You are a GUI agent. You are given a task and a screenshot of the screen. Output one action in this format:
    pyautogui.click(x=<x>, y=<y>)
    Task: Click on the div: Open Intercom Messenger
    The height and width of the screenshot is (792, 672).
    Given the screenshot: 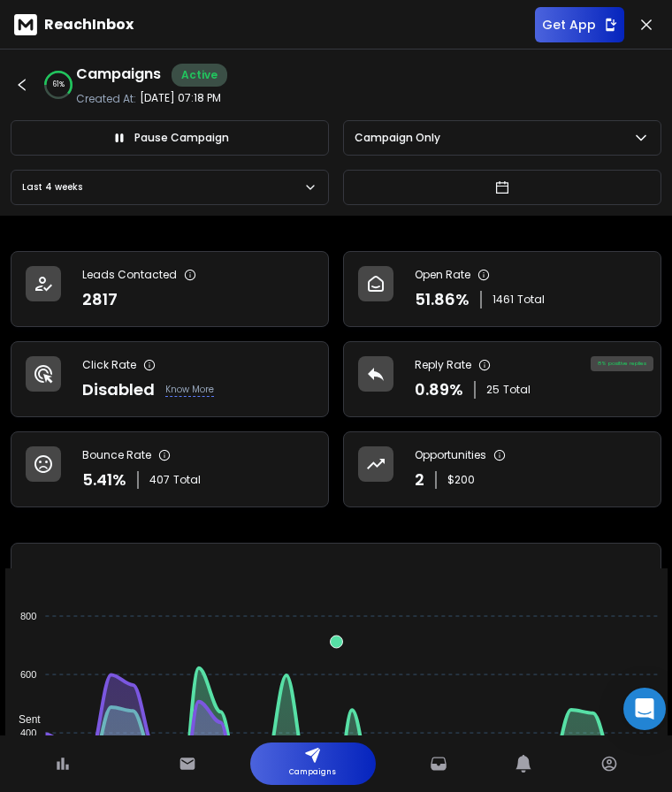 What is the action you would take?
    pyautogui.click(x=644, y=709)
    